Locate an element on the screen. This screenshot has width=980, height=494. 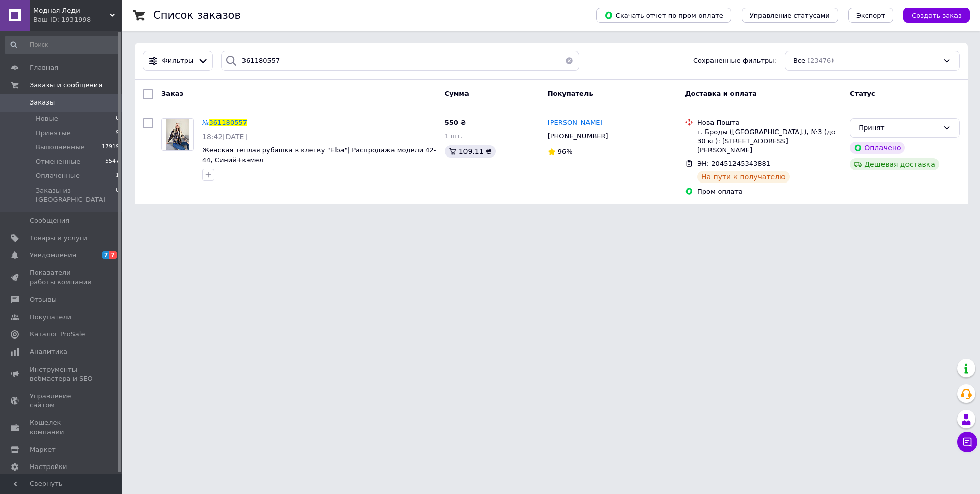
div: Принят is located at coordinates (898, 128).